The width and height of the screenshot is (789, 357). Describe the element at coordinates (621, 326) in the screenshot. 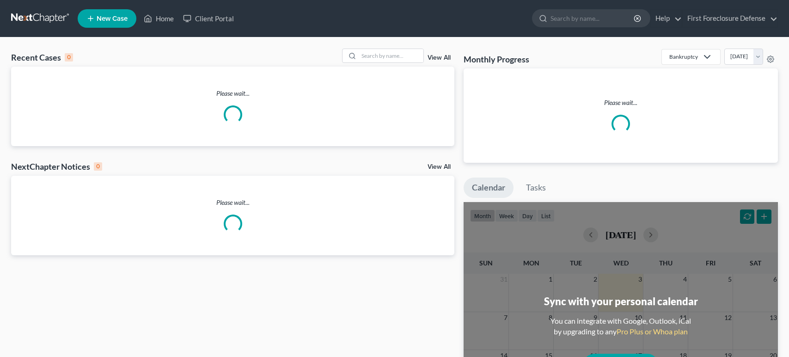

I see `div: You can integrate with Google, Outlook, iCal by upgrading to any` at that location.